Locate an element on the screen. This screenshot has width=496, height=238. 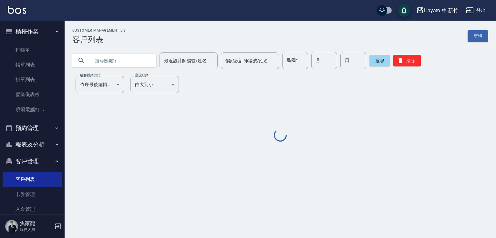
button: 預約管理 is located at coordinates (32, 128).